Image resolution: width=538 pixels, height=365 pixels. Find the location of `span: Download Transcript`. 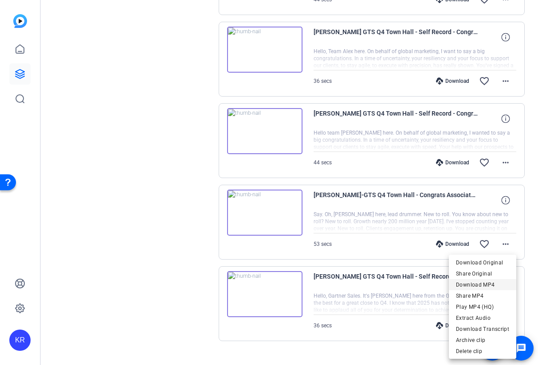

span: Download Transcript is located at coordinates (483, 330).